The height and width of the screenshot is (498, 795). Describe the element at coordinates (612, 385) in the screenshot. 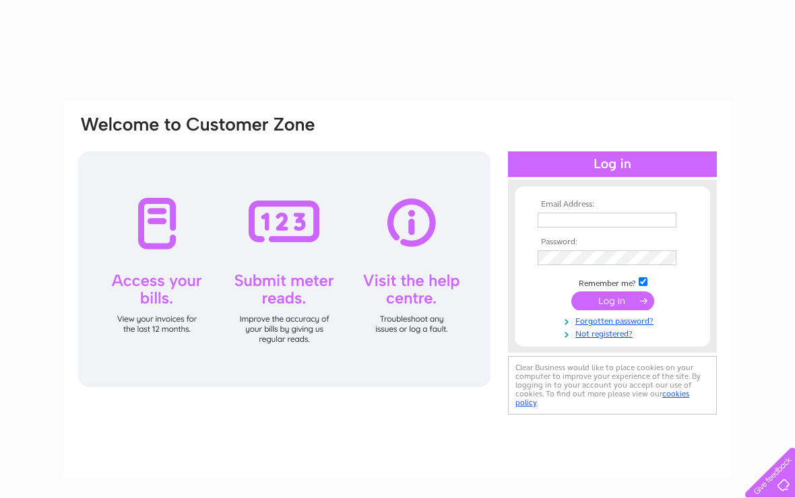

I see `div: Clear Business would like to place cookies on your computer to improve your experience of the sit...` at that location.